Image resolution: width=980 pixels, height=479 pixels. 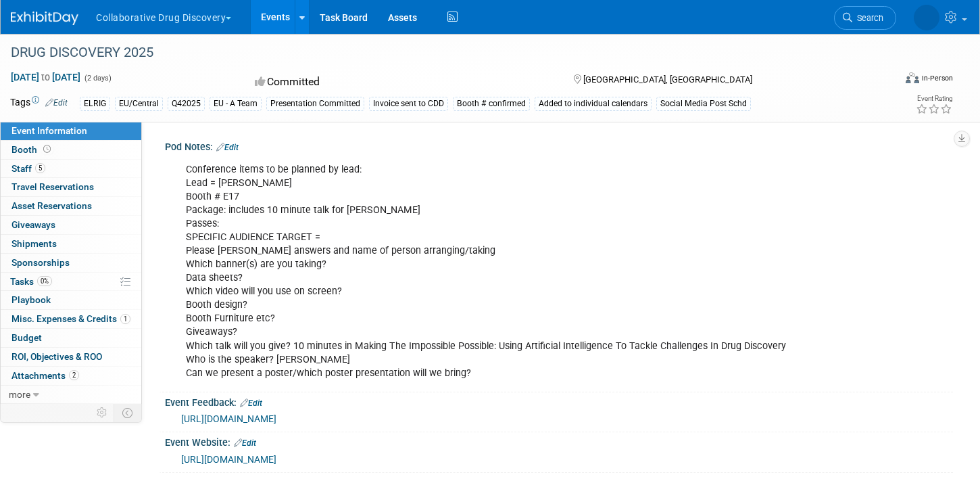 What do you see at coordinates (19, 394) in the screenshot?
I see `span: more` at bounding box center [19, 394].